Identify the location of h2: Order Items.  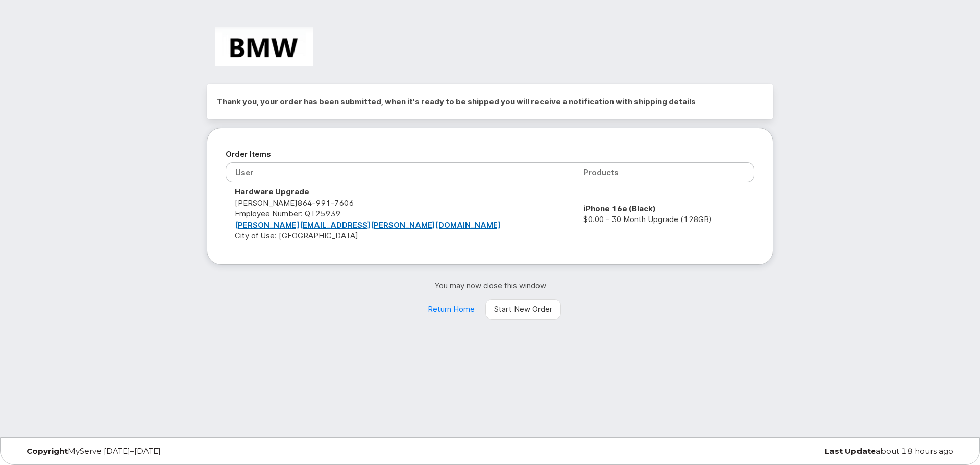
(490, 154).